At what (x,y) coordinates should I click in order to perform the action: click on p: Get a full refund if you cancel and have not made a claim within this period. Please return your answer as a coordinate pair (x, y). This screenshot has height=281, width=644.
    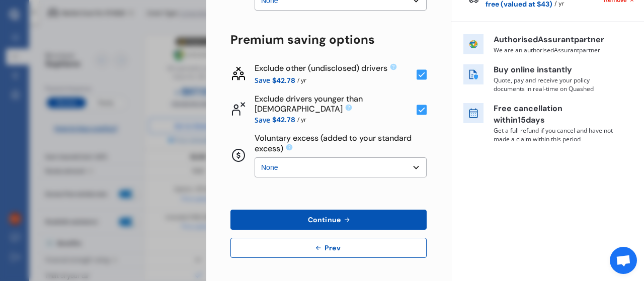
    Looking at the image, I should click on (554, 135).